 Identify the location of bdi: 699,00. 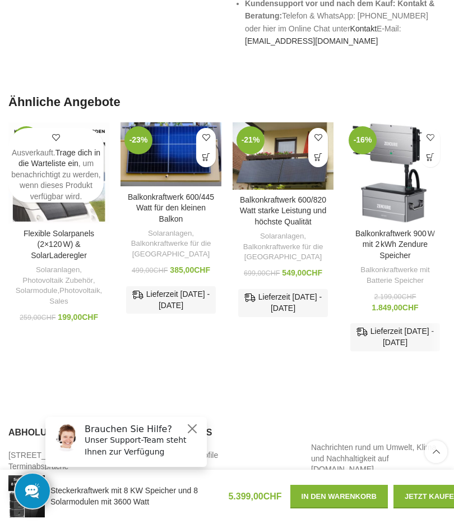
(262, 273).